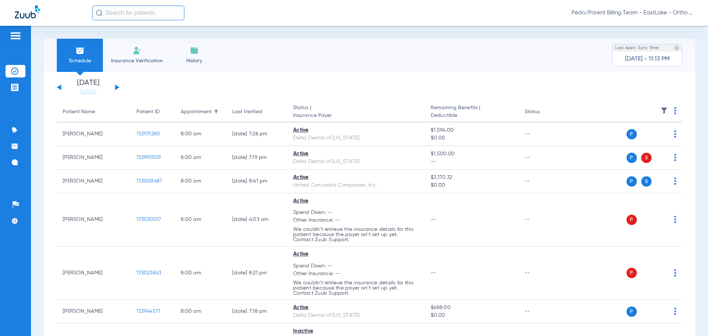  Describe the element at coordinates (80, 61) in the screenshot. I see `span: Schedule` at that location.